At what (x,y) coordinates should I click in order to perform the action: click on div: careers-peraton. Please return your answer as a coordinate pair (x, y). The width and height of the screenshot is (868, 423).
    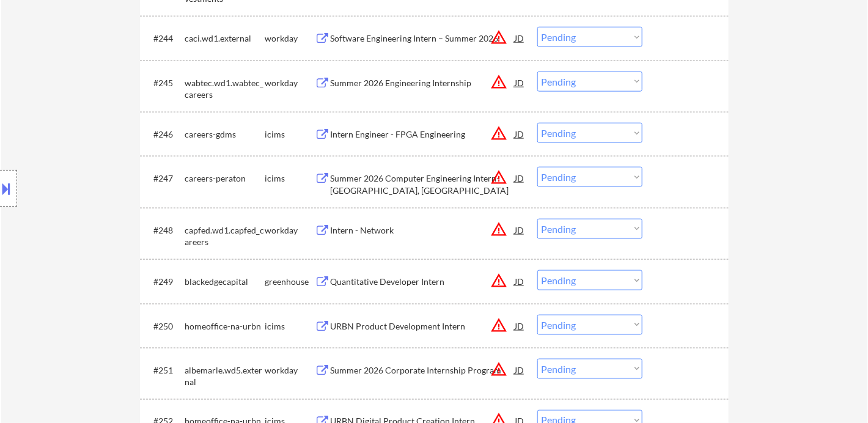
    Looking at the image, I should click on (225, 179).